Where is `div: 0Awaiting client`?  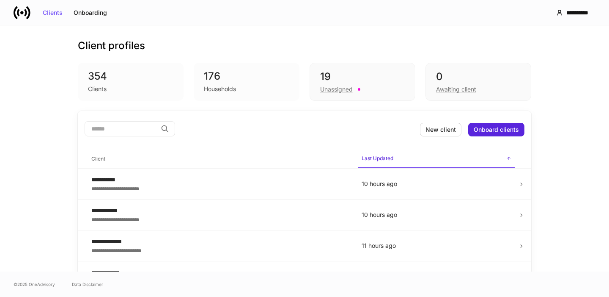 div: 0Awaiting client is located at coordinates (479, 82).